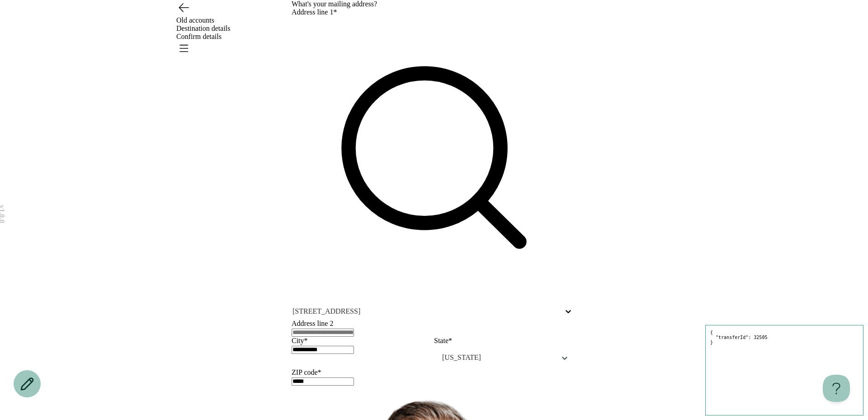  What do you see at coordinates (203, 28) in the screenshot?
I see `span: Destination details` at bounding box center [203, 28].